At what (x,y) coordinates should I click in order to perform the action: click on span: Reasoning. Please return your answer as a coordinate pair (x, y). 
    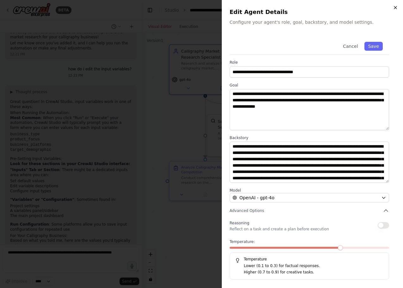
    Looking at the image, I should click on (239, 223).